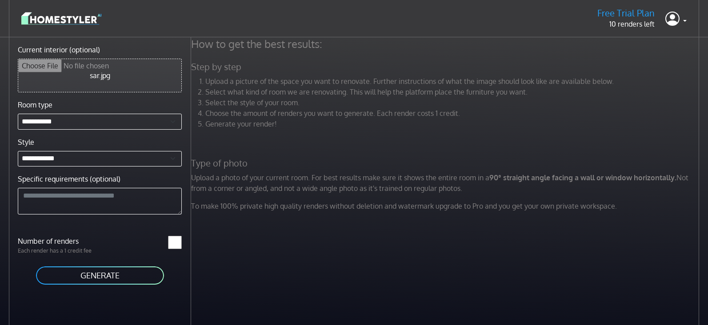 This screenshot has width=708, height=325. Describe the element at coordinates (446, 183) in the screenshot. I see `p: Upload a photo of your current room. For best results make sure it shows the entire room in a Not...` at that location.